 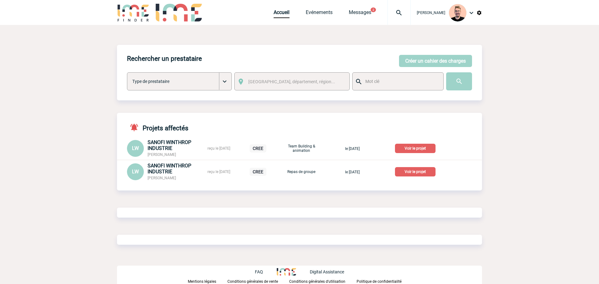 What do you see at coordinates (259, 272) in the screenshot?
I see `p: FAQ` at bounding box center [259, 272].